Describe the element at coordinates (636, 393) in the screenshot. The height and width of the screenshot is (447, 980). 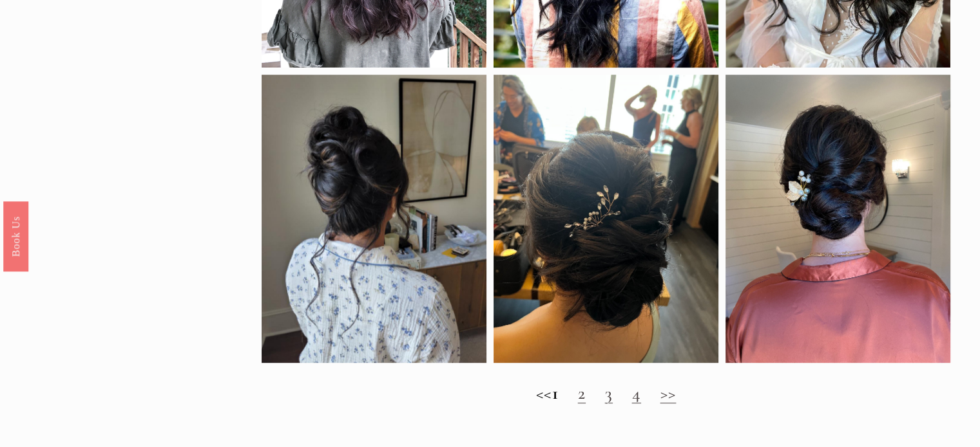
I see `a: 4` at that location.